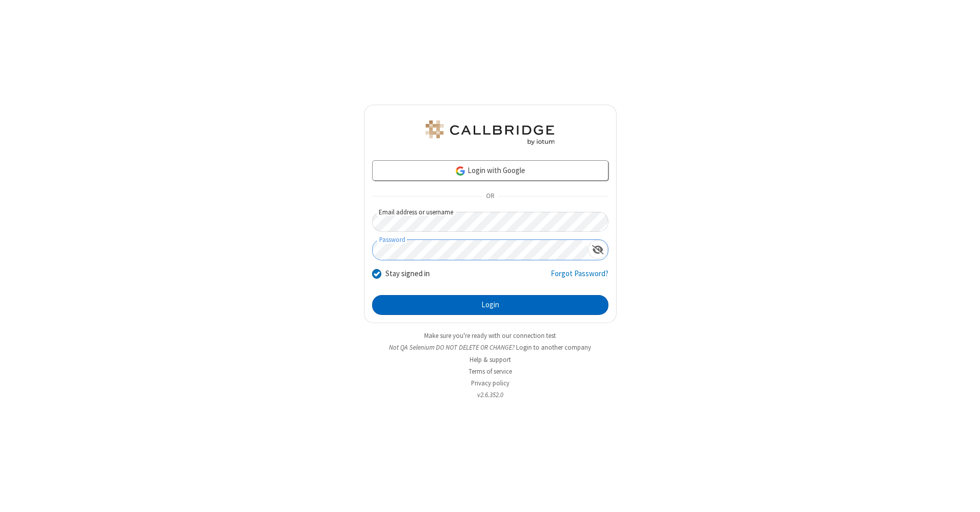 The image size is (980, 512). What do you see at coordinates (554, 348) in the screenshot?
I see `button: Login to another company` at bounding box center [554, 348].